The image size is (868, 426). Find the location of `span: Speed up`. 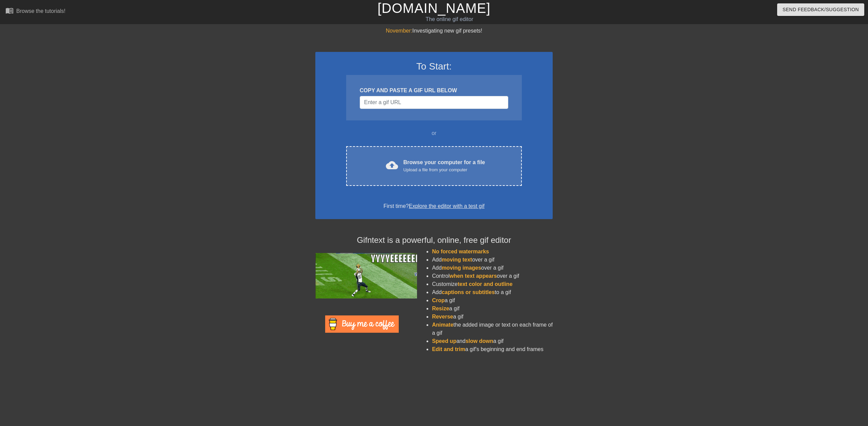

span: Speed up is located at coordinates (444, 340).